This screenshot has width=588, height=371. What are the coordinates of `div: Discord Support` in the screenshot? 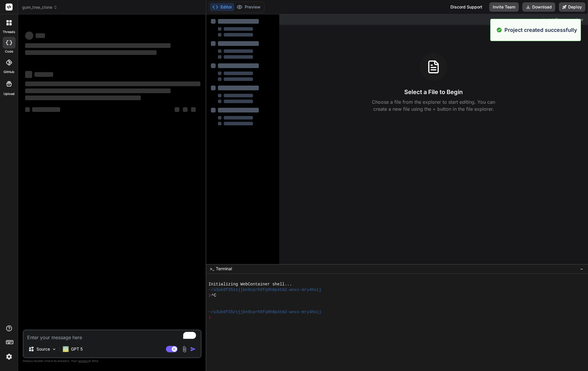 It's located at (466, 7).